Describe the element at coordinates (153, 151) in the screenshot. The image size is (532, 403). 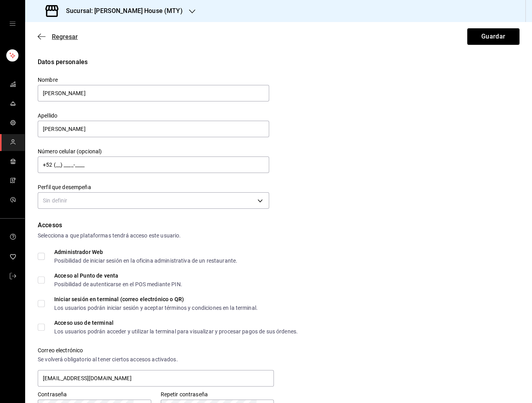
I see `label: Número celular (opcional)` at that location.